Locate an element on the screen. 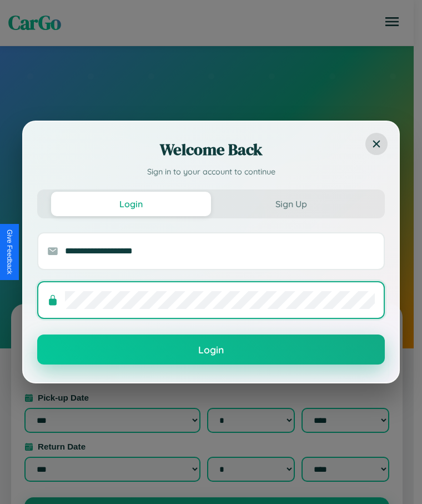 The image size is (422, 504). button: Sign Up is located at coordinates (291, 204).